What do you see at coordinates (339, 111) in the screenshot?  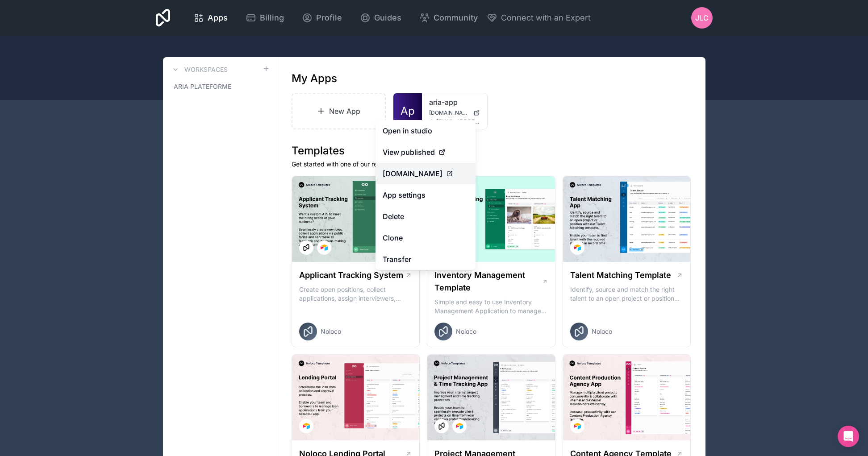 I see `a: New App` at bounding box center [339, 111].